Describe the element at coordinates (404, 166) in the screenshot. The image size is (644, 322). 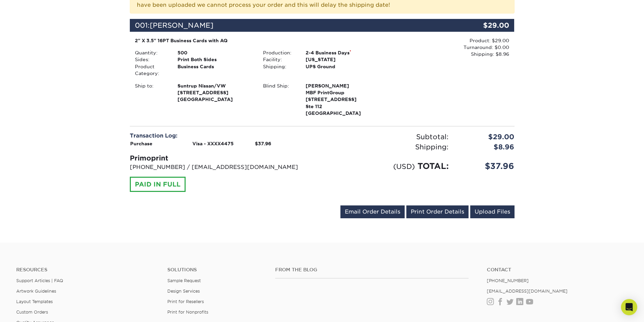
I see `small: (USD)` at that location.